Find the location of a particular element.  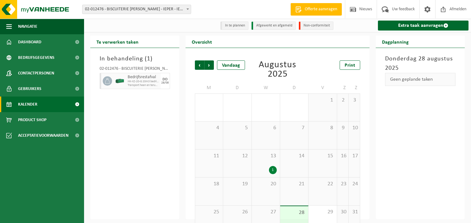

span: 27 is located at coordinates (266, 212).